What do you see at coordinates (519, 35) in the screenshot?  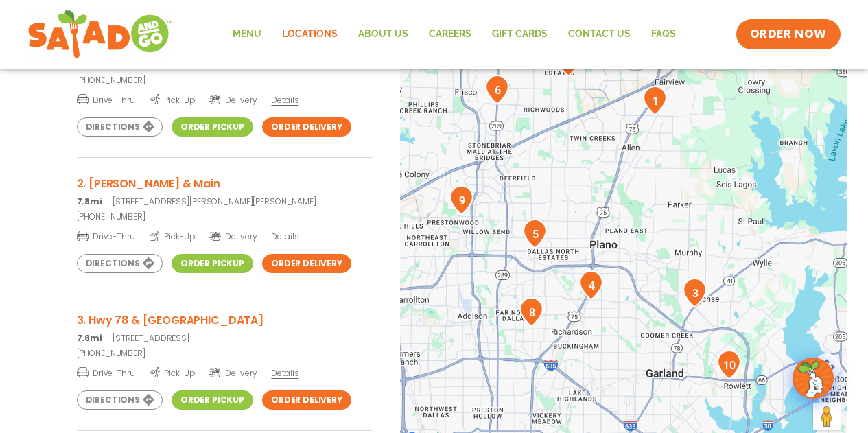 I see `a: GIFT CARDS` at bounding box center [519, 35].